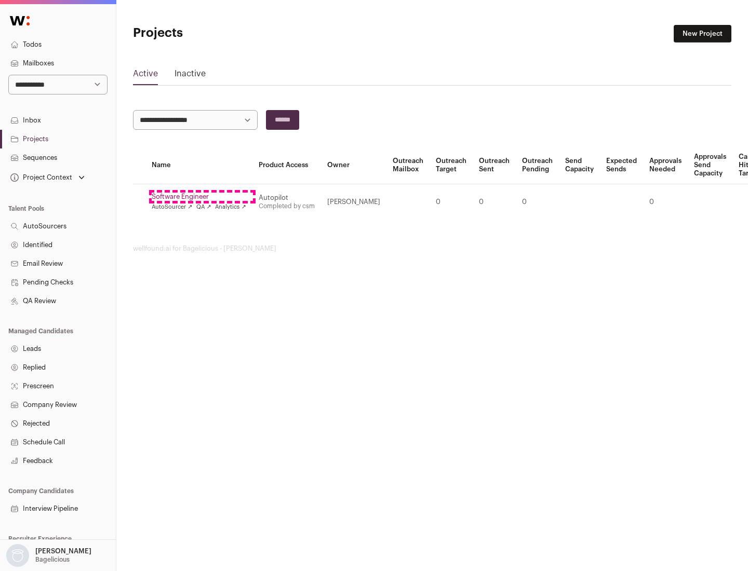 Image resolution: width=748 pixels, height=571 pixels. Describe the element at coordinates (145, 76) in the screenshot. I see `a: Active` at that location.